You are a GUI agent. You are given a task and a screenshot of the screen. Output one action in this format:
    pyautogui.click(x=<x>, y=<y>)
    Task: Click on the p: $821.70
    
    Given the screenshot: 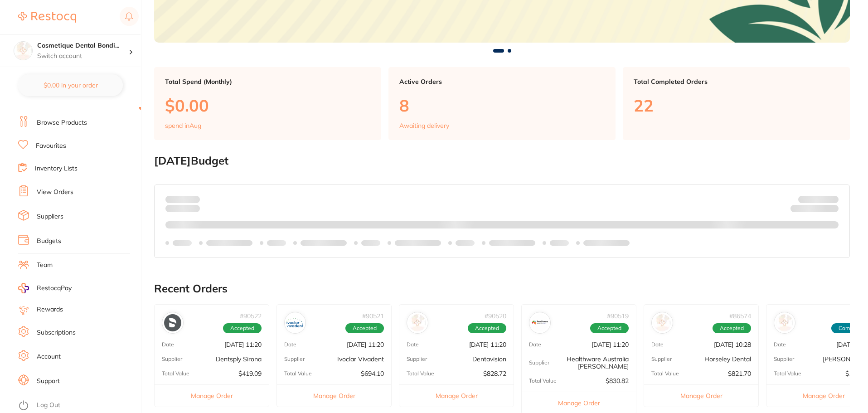 What is the action you would take?
    pyautogui.click(x=740, y=374)
    